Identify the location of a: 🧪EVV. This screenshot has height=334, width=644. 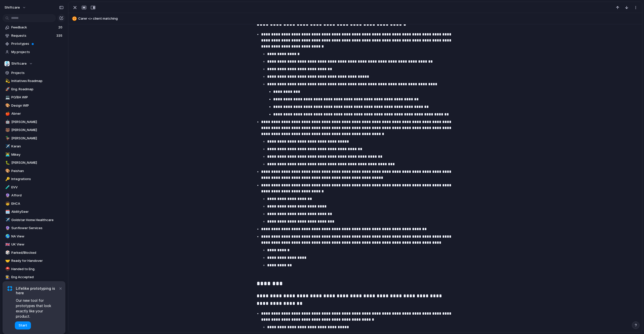
(34, 187).